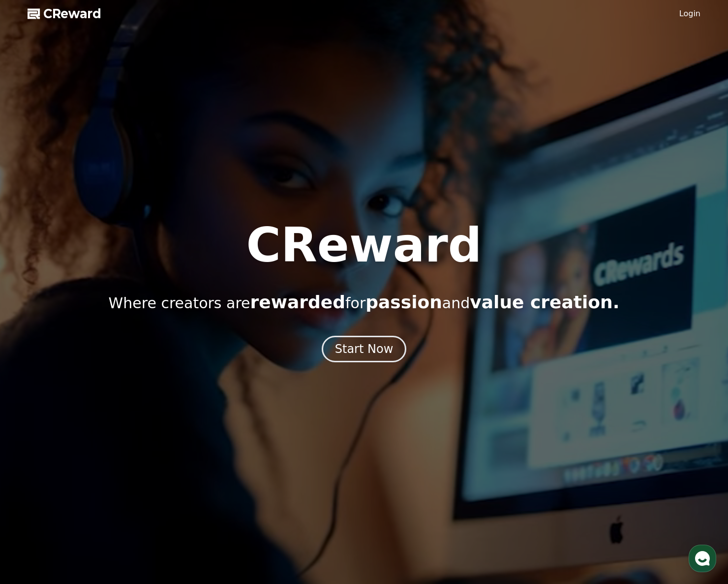  I want to click on a: Login, so click(690, 13).